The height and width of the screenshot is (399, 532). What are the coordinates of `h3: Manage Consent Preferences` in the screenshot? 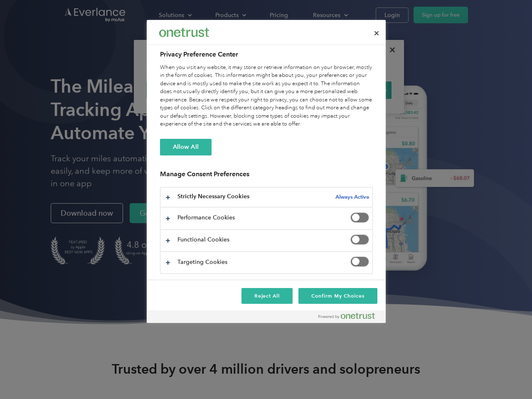 It's located at (267, 176).